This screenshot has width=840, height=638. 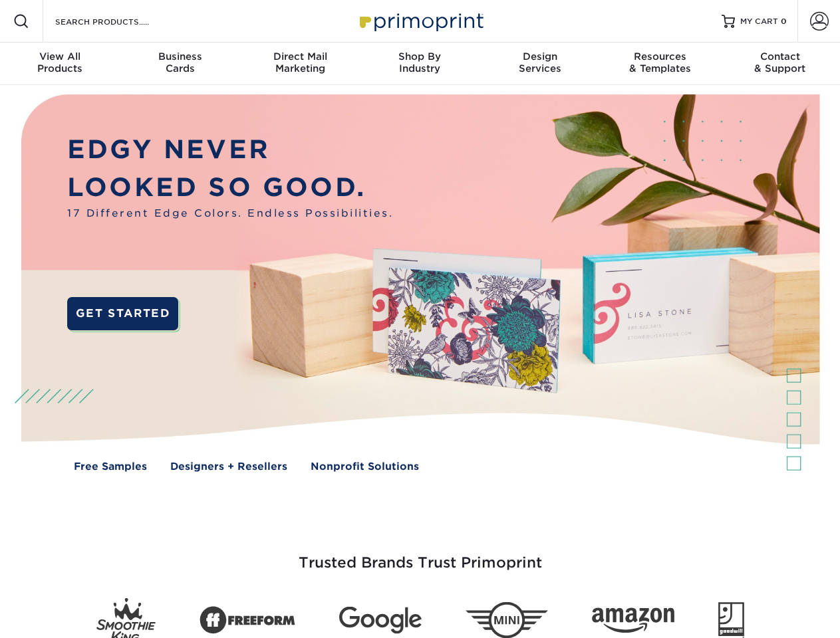 What do you see at coordinates (179, 62) in the screenshot?
I see `div: Cards` at bounding box center [179, 62].